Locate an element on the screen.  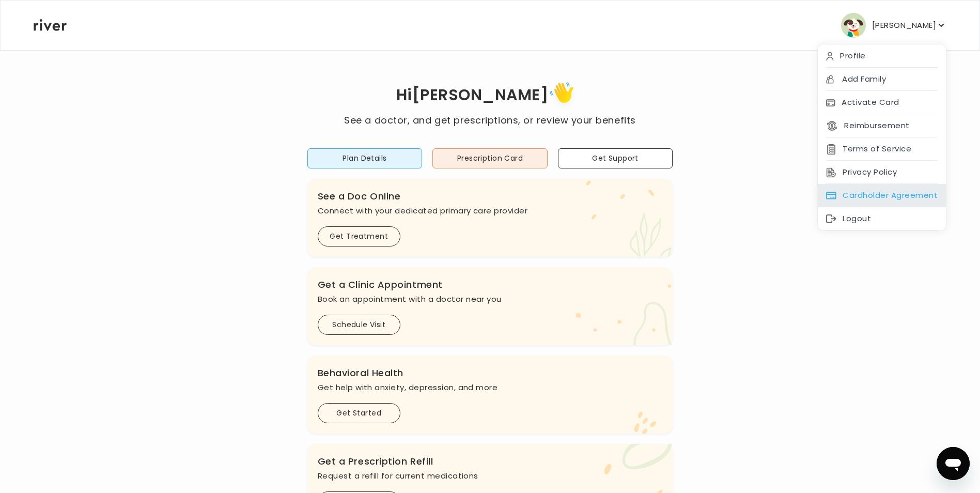
p: Connect with your dedicated primary care provider is located at coordinates (490, 211).